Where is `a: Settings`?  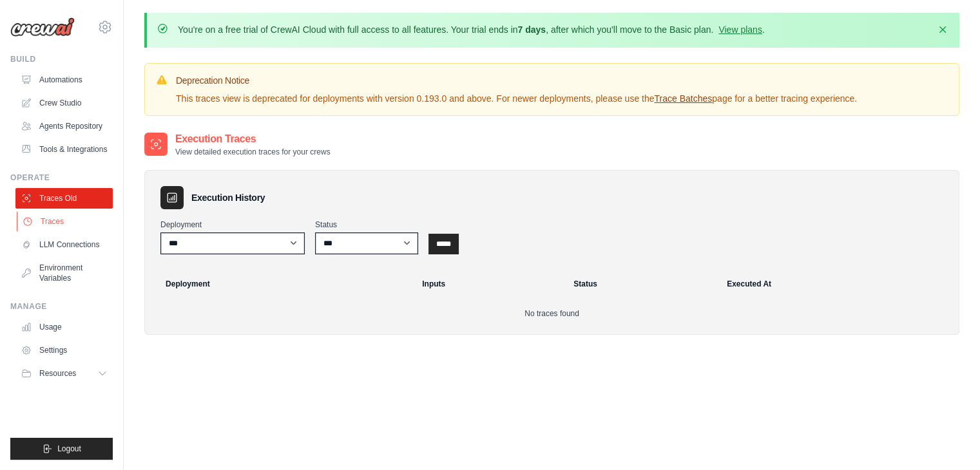
a: Settings is located at coordinates (64, 350).